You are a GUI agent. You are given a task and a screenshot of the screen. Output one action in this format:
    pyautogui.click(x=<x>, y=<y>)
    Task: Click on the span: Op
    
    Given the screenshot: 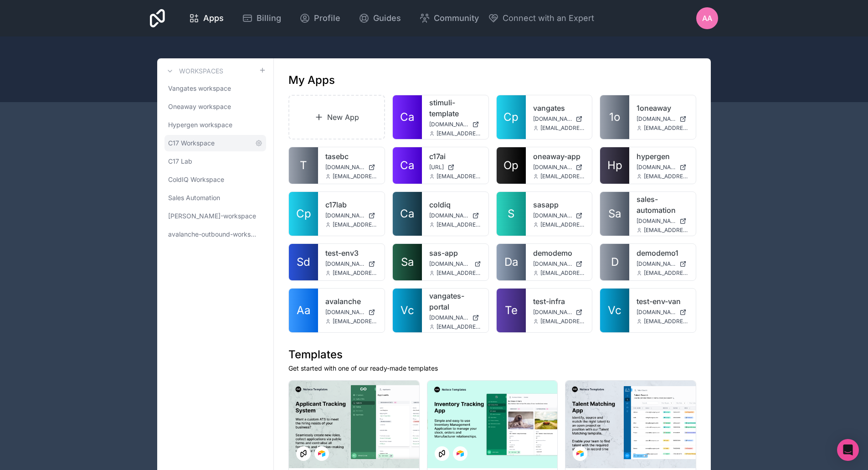 What is the action you would take?
    pyautogui.click(x=511, y=165)
    